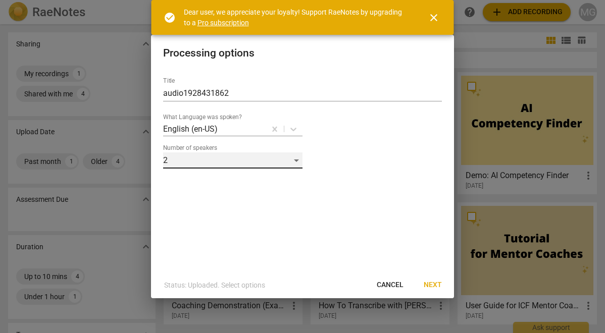  What do you see at coordinates (190, 129) in the screenshot?
I see `p: English (en-US)` at bounding box center [190, 129].